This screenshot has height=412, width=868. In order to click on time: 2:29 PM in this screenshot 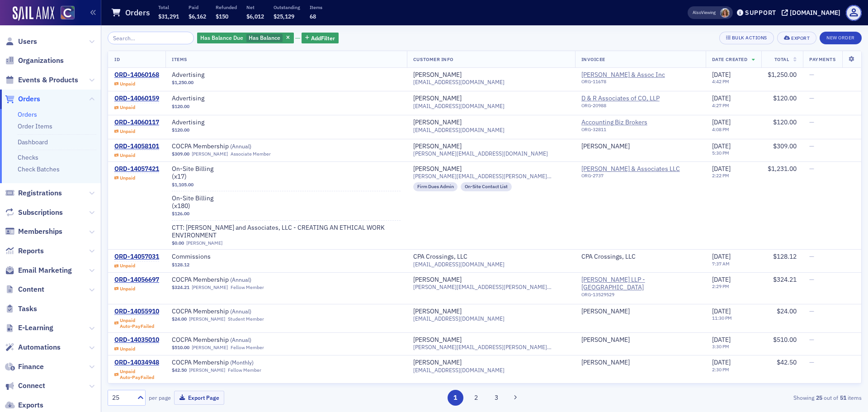, I will do `click(721, 286)`.